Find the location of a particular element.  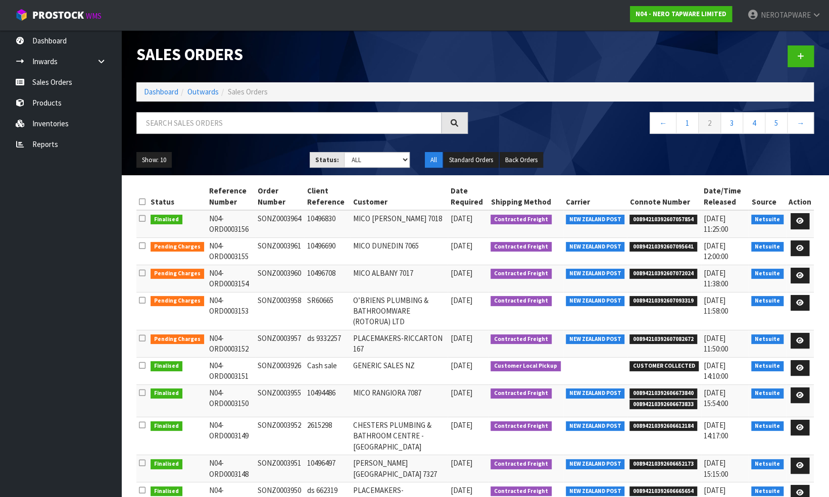

th: Client Reference is located at coordinates (327, 197).